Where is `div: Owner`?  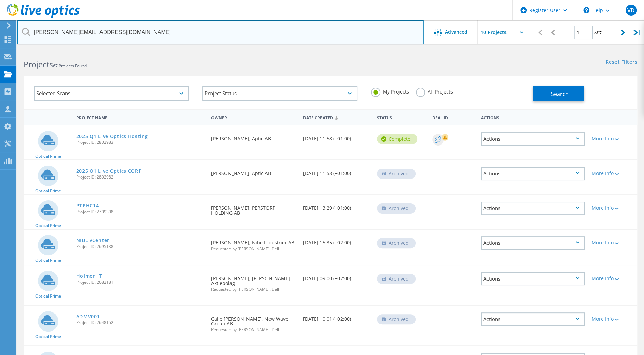 div: Owner is located at coordinates (253, 117).